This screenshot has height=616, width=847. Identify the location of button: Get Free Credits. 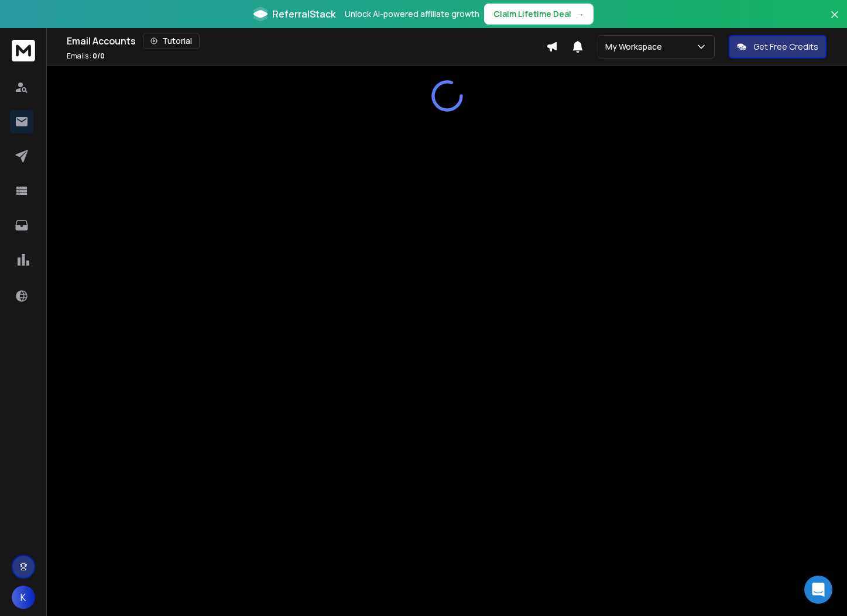
(778, 47).